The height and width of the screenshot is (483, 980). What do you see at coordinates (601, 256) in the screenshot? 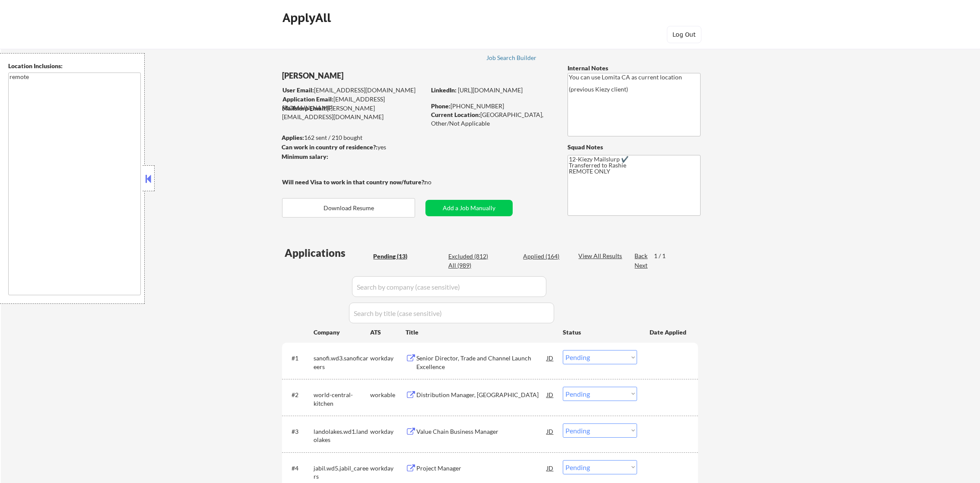
I see `div: View All Results` at bounding box center [601, 256].